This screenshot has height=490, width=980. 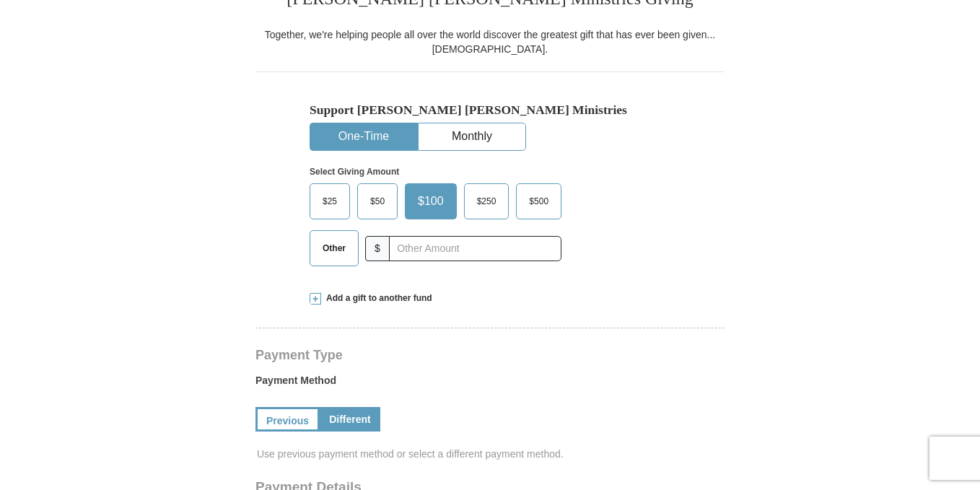 I want to click on span: Other, so click(x=334, y=248).